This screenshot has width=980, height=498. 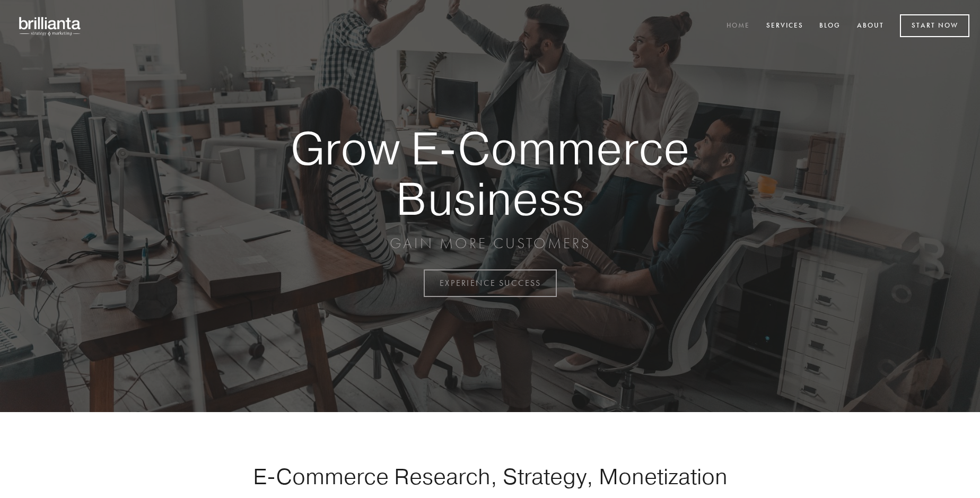 What do you see at coordinates (490, 283) in the screenshot?
I see `a: EXPERIENCE SUCCESS` at bounding box center [490, 283].